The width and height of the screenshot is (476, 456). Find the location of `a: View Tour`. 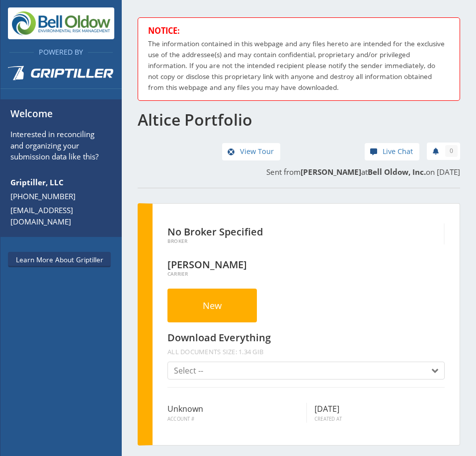

a: View Tour is located at coordinates (251, 152).